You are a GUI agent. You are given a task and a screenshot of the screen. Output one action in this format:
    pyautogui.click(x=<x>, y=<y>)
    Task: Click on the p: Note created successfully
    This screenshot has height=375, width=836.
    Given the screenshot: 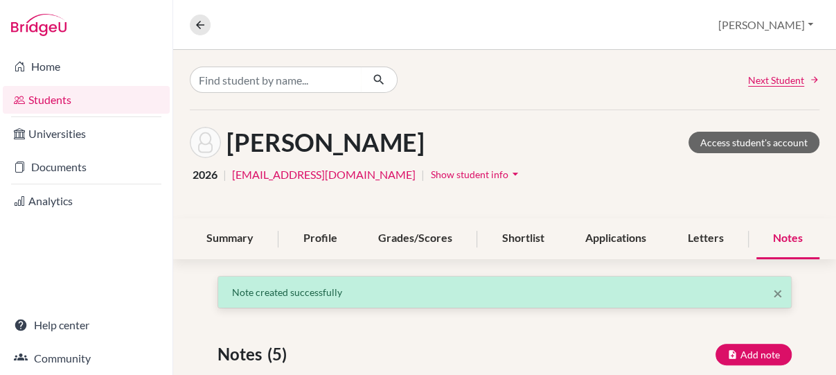 What is the action you would take?
    pyautogui.click(x=504, y=291)
    